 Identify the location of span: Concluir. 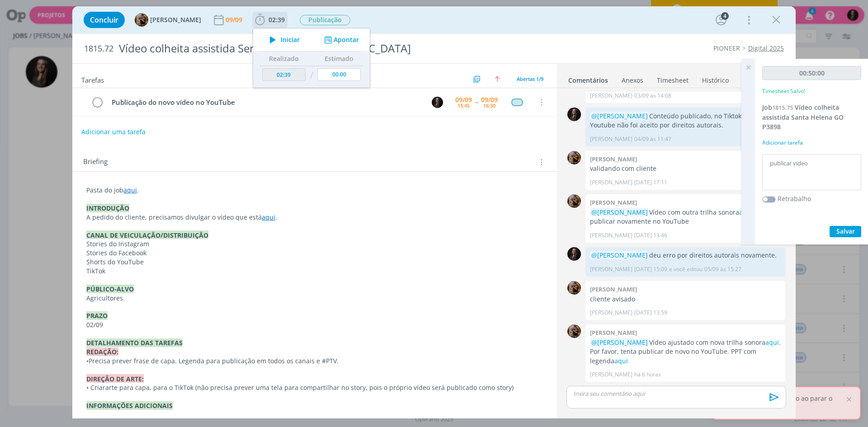
(104, 20).